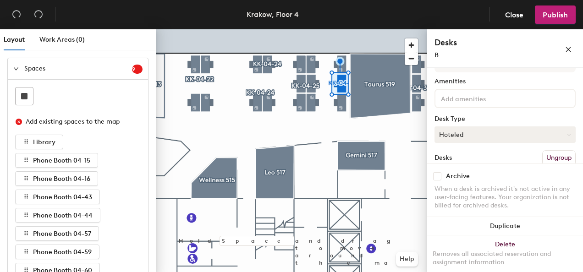 The width and height of the screenshot is (583, 272). What do you see at coordinates (62, 252) in the screenshot?
I see `span: Phone Booth 04-59` at bounding box center [62, 252].